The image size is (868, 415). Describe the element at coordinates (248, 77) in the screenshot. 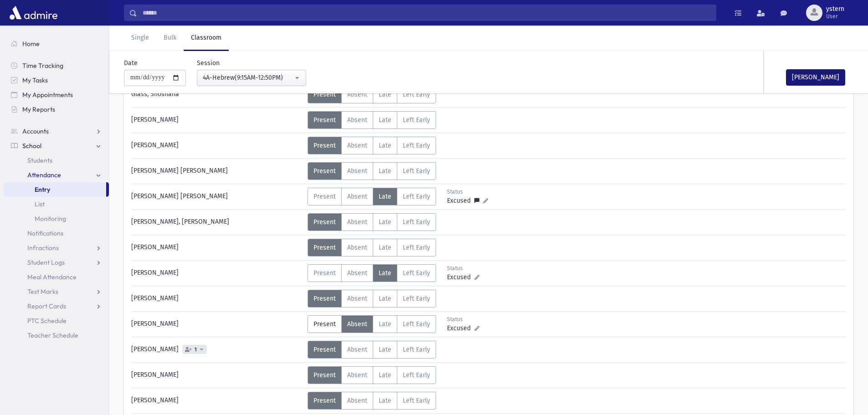

I see `div: 4A-Hebrew(9:15AM-12:50PM)` at that location.